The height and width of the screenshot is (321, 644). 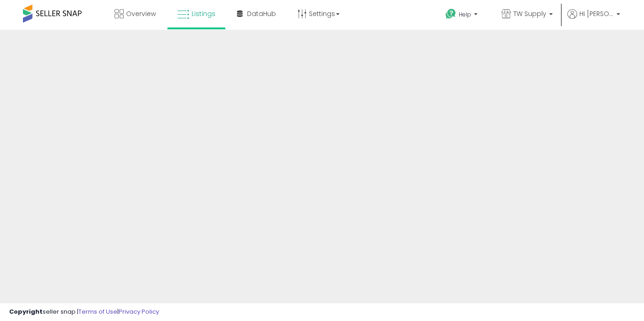 What do you see at coordinates (97, 311) in the screenshot?
I see `a: Terms of Use` at bounding box center [97, 311].